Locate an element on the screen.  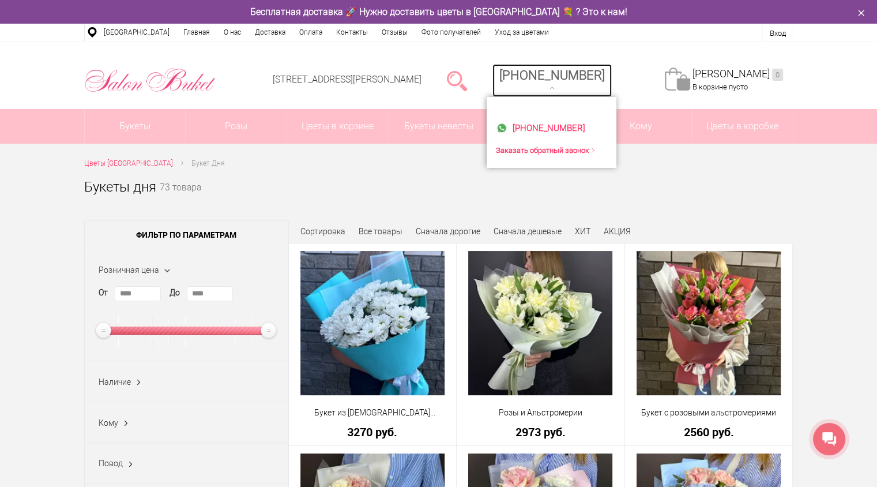
span: Розничная цена is located at coordinates (129, 270).